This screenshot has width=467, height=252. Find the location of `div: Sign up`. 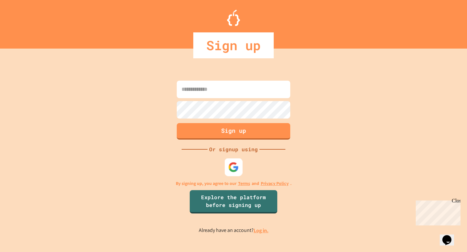

div: Sign up is located at coordinates (233, 45).